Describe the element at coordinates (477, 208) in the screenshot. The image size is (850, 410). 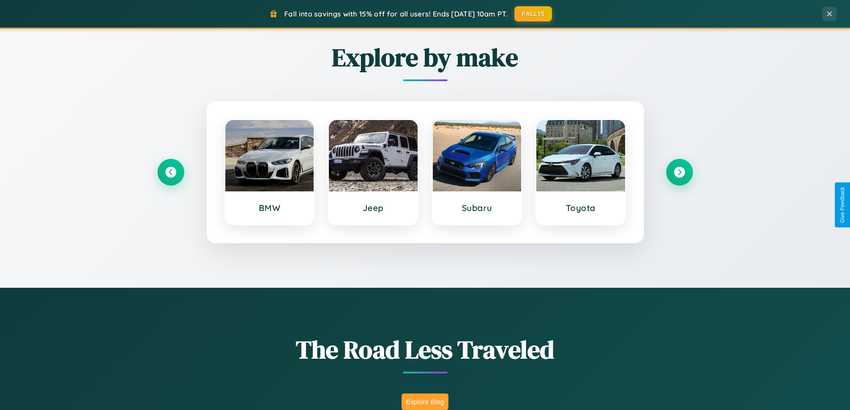
I see `h3: Subaru` at that location.